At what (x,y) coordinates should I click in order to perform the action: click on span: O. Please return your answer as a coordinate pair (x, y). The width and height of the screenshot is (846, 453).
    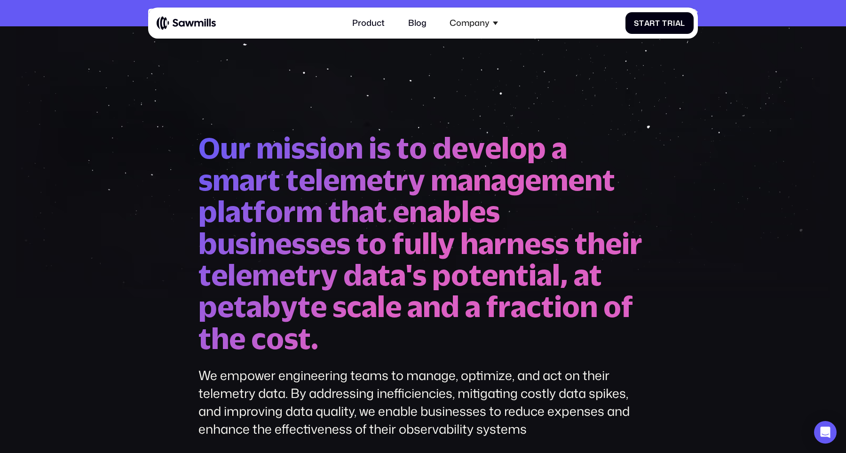
    Looking at the image, I should click on (209, 148).